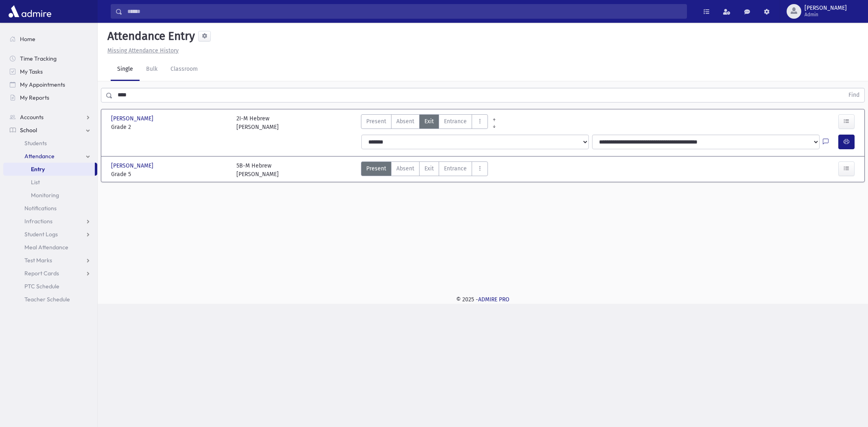  I want to click on span: Report Cards, so click(41, 274).